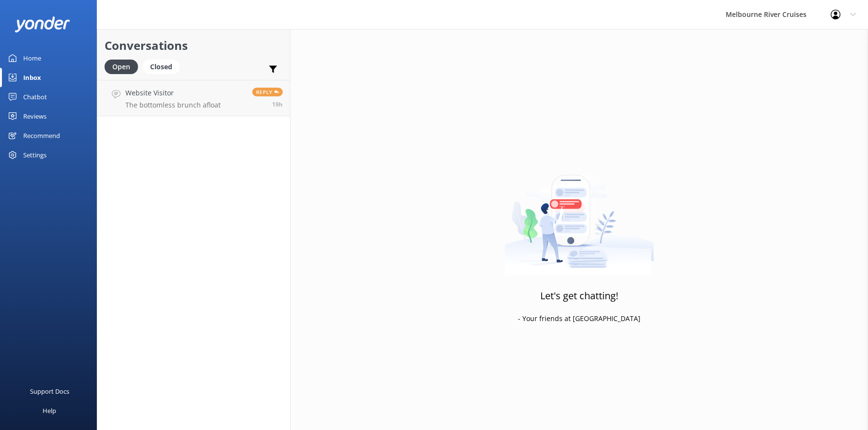 The image size is (868, 430). What do you see at coordinates (50, 391) in the screenshot?
I see `div: Support Docs` at bounding box center [50, 391].